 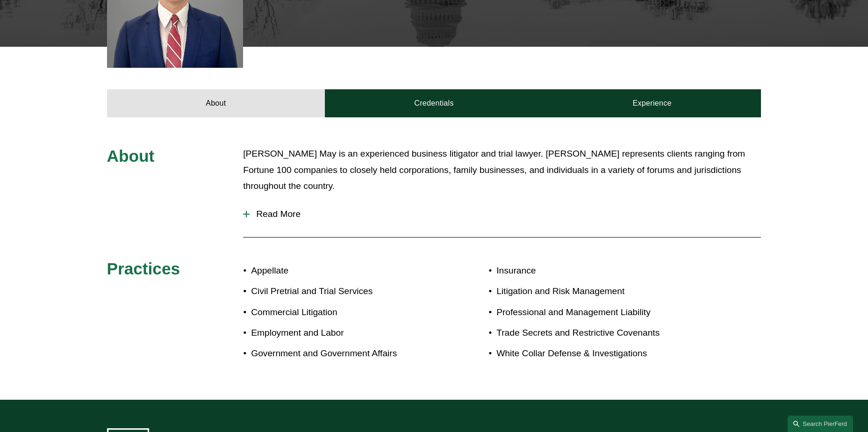 What do you see at coordinates (144, 269) in the screenshot?
I see `span: Practices` at bounding box center [144, 269].